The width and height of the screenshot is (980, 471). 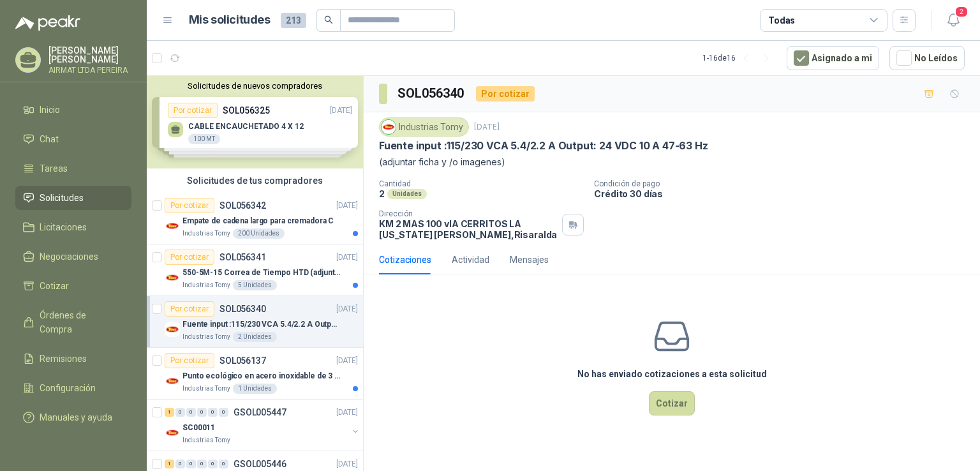 I want to click on a: Órdenes de Compra, so click(x=73, y=323).